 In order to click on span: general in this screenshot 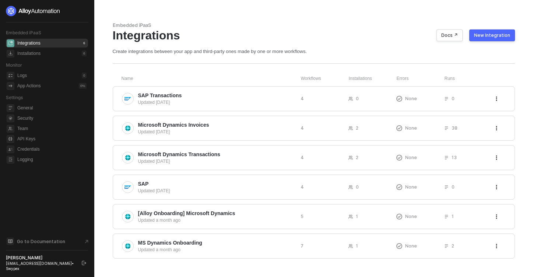, I will do `click(10, 108)`.